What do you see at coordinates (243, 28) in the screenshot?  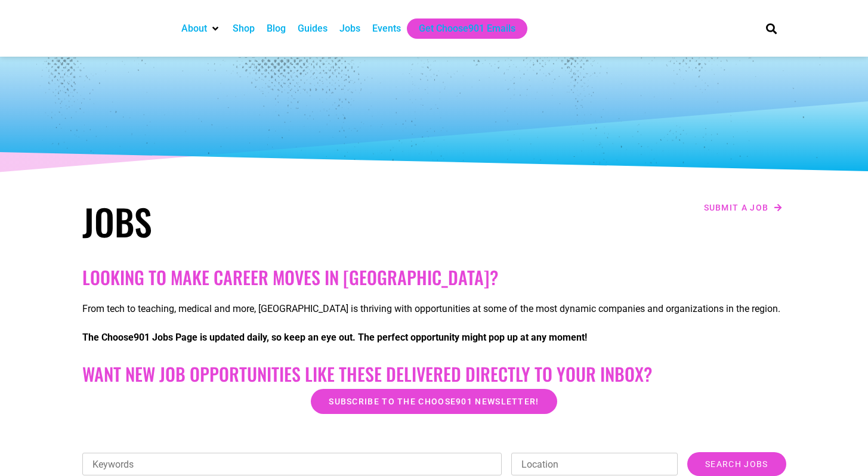 I see `div: Shop` at bounding box center [243, 28].